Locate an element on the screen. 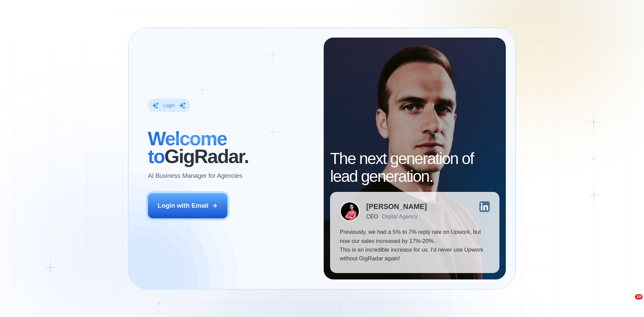 Image resolution: width=644 pixels, height=317 pixels. p: Previously, we had a 5% to 7% reply rate on Upwork, but now our sales increased by 17%-20%. This ... is located at coordinates (415, 246).